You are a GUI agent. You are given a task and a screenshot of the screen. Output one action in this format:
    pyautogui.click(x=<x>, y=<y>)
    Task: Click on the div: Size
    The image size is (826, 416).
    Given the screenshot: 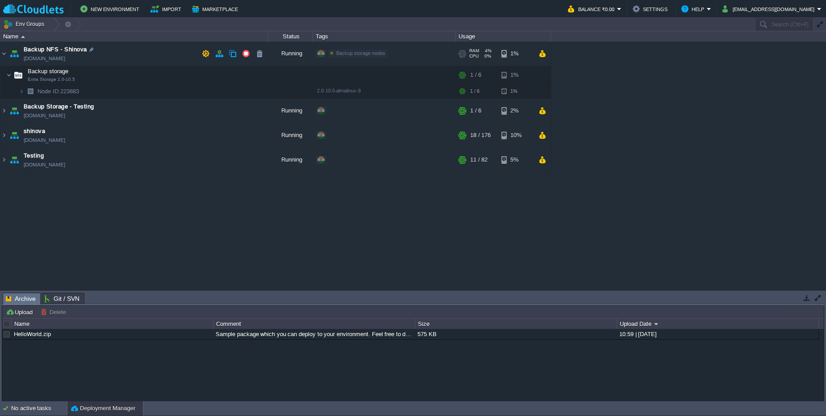 What is the action you would take?
    pyautogui.click(x=516, y=324)
    